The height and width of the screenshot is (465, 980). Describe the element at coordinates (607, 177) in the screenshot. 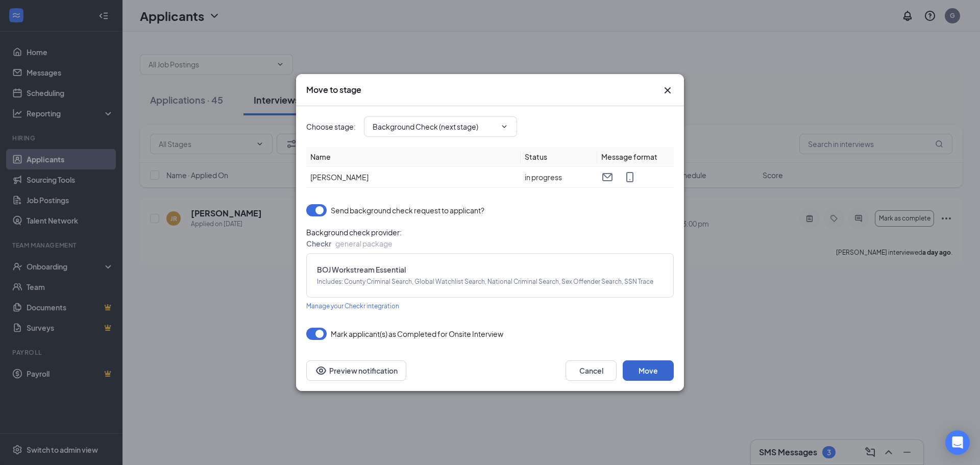

I see `svg: Email` at that location.